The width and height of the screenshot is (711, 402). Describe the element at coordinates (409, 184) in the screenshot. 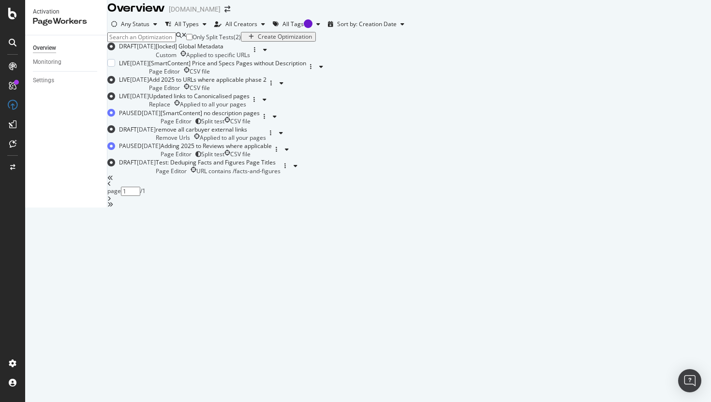

I see `div: angle-left` at that location.